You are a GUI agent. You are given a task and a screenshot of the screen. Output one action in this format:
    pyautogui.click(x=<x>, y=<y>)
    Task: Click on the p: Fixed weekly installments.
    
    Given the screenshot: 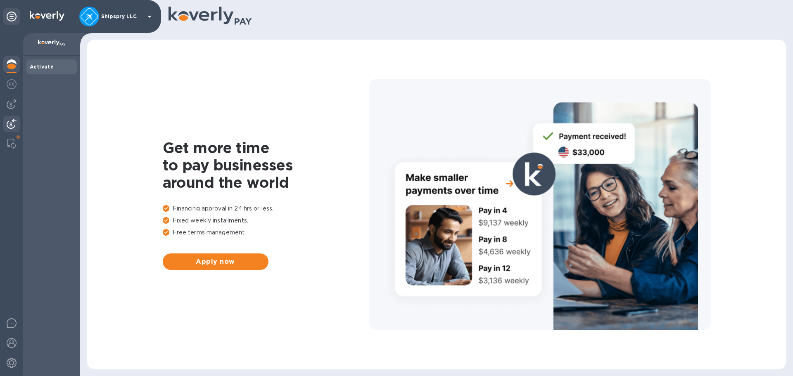 What is the action you would take?
    pyautogui.click(x=266, y=221)
    